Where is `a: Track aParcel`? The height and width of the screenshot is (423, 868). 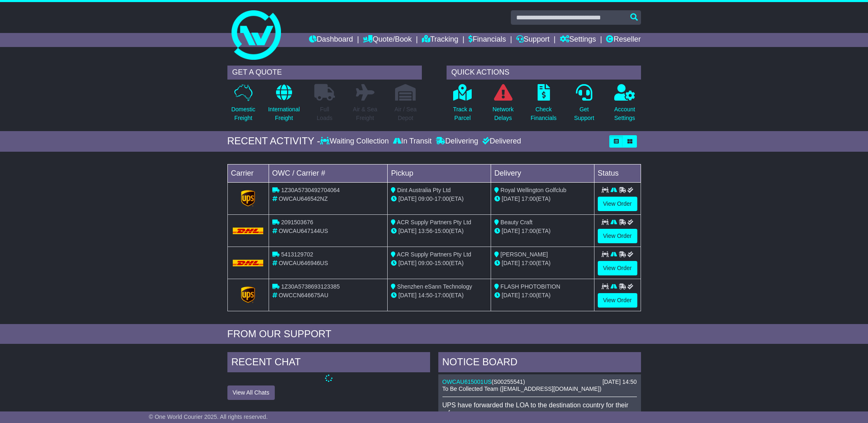 a: Track aParcel is located at coordinates (463, 105).